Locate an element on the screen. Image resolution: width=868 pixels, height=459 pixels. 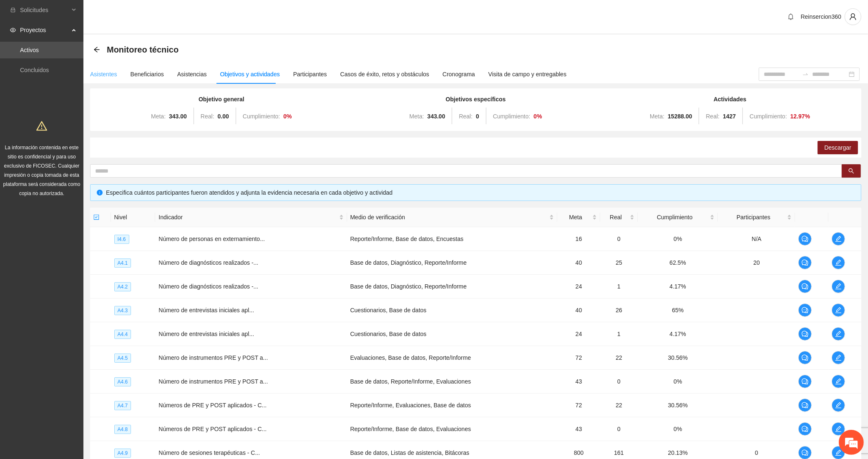
td: Evaluaciones, Base de datos, Reporte/Informe is located at coordinates (452, 358).